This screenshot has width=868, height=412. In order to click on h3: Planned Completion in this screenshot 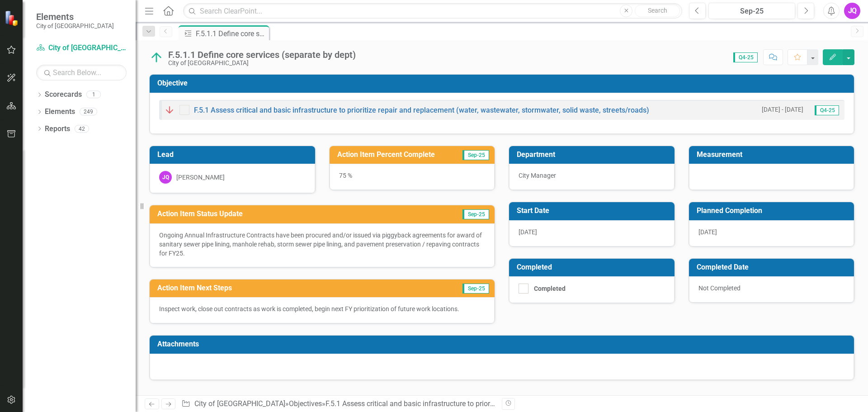, I will do `click(773, 210)`.